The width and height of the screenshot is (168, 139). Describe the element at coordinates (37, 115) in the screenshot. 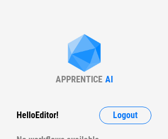

I see `div: Hello Editor !` at that location.